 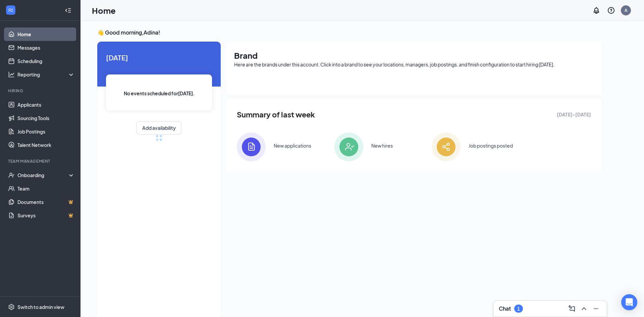 I want to click on a: Scheduling, so click(x=46, y=61).